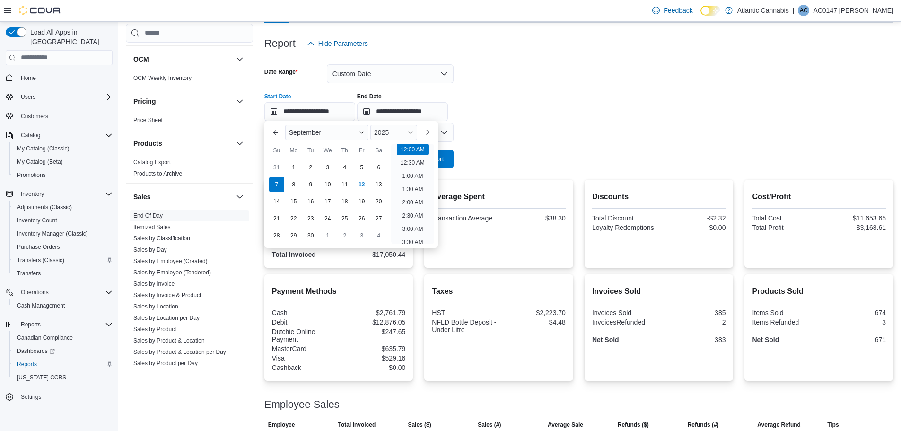  I want to click on div: $12,876.05, so click(373, 322).